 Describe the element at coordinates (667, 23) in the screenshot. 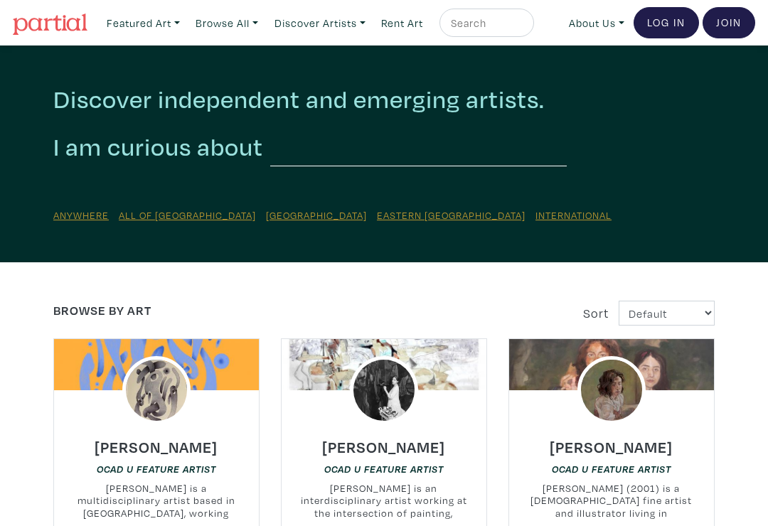

I see `a: Log In` at that location.